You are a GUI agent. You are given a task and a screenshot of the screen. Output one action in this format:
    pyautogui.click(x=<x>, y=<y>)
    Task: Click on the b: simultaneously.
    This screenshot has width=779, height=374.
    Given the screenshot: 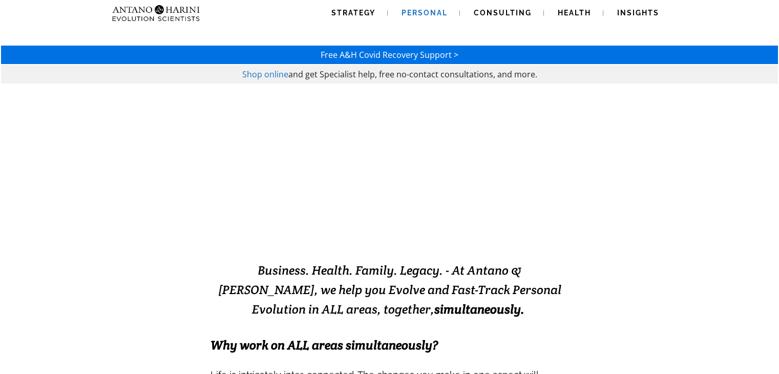 What is the action you would take?
    pyautogui.click(x=480, y=309)
    